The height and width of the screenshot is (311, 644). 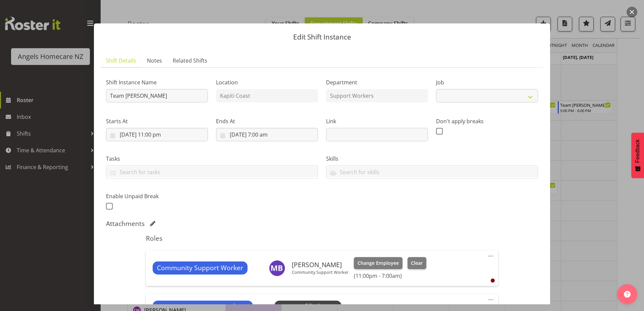 What do you see at coordinates (417, 263) in the screenshot?
I see `button: Clear` at bounding box center [417, 263].